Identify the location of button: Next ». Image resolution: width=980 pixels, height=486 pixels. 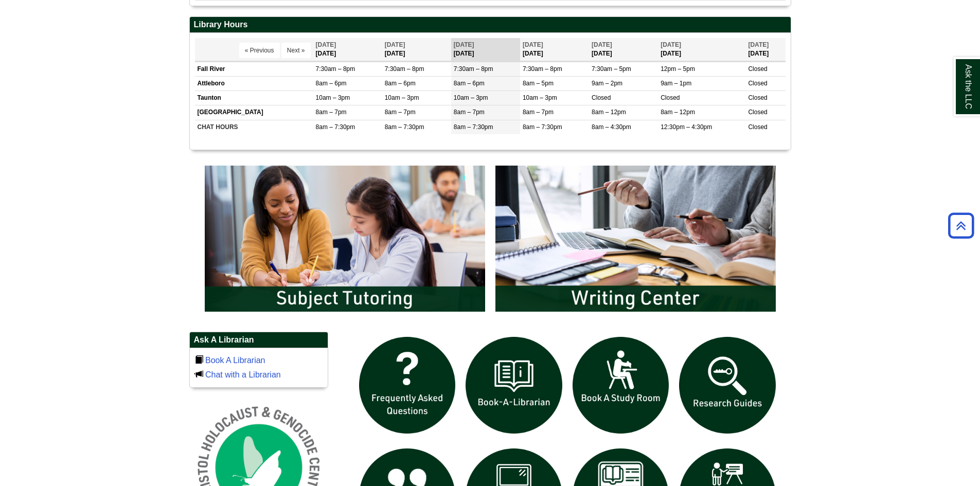
(296, 50).